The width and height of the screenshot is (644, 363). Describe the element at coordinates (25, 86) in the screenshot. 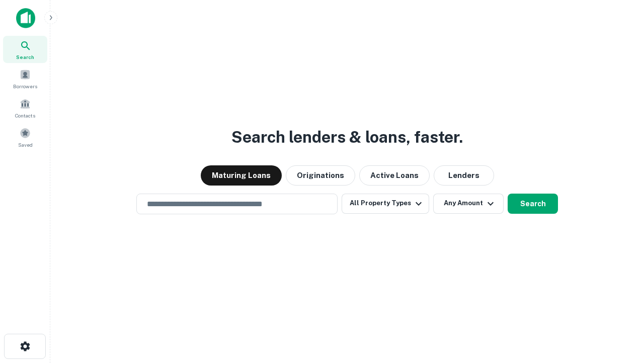

I see `span: Borrowers` at that location.